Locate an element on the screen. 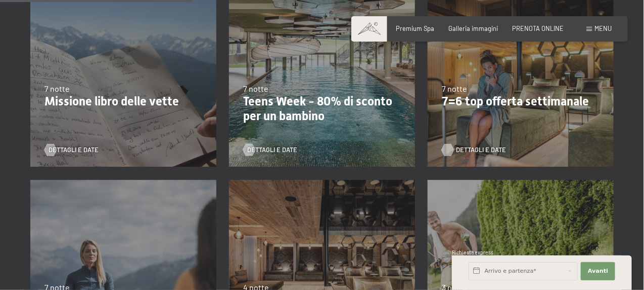  p: 7=6 top offerta settimanale is located at coordinates (521, 101).